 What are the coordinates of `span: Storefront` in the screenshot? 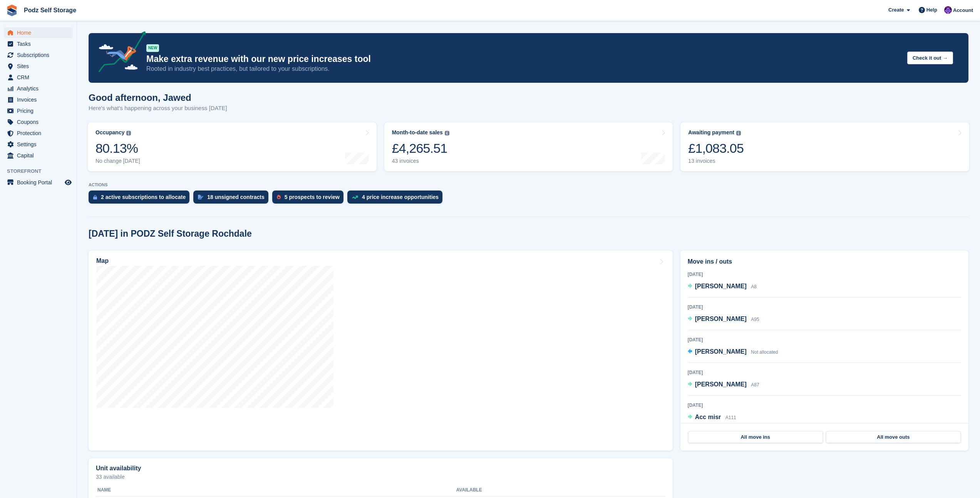 It's located at (41, 171).